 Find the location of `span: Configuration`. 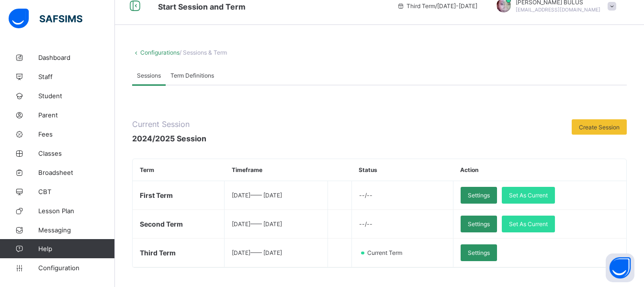

span: Configuration is located at coordinates (76, 267).